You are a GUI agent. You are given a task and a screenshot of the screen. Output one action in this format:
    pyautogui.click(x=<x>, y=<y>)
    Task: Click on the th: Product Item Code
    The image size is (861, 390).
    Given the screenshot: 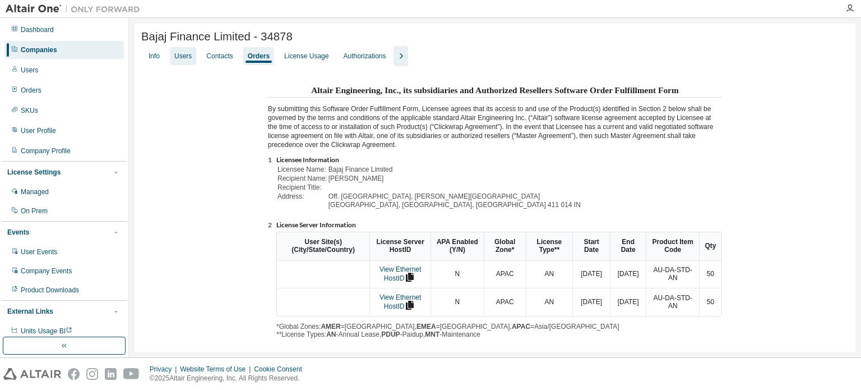 What is the action you would take?
    pyautogui.click(x=672, y=246)
    